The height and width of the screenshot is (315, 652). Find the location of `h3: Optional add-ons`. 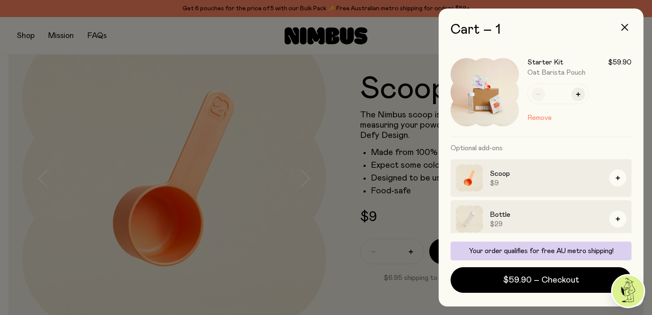

h3: Optional add-ons is located at coordinates (541, 148).